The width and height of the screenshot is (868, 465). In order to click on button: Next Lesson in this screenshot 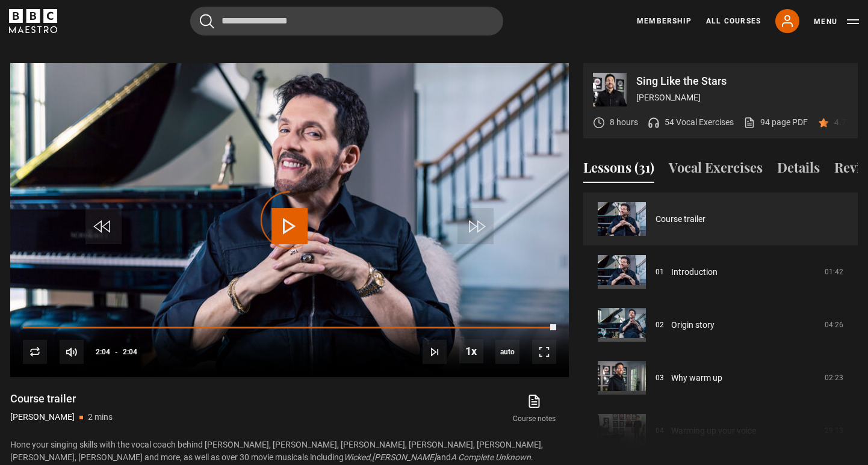, I will do `click(434, 352)`.